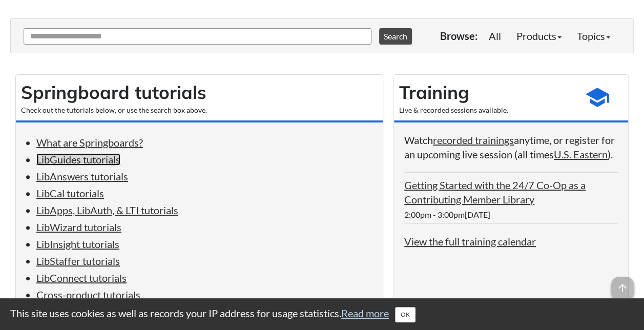  I want to click on p: Watch anytime, or register for an upcoming live session (all times )., so click(511, 147).